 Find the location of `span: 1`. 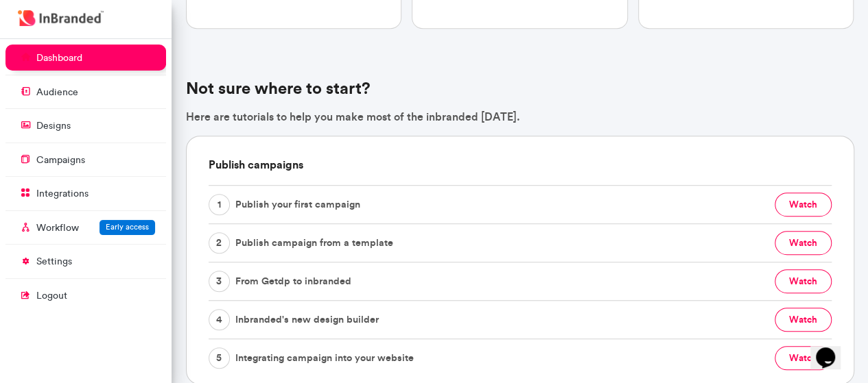

span: 1 is located at coordinates (219, 204).